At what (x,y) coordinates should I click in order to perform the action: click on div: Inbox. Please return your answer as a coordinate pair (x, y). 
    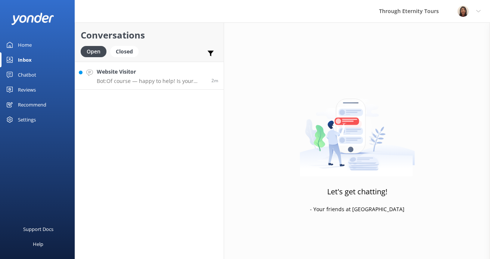
    Looking at the image, I should click on (25, 60).